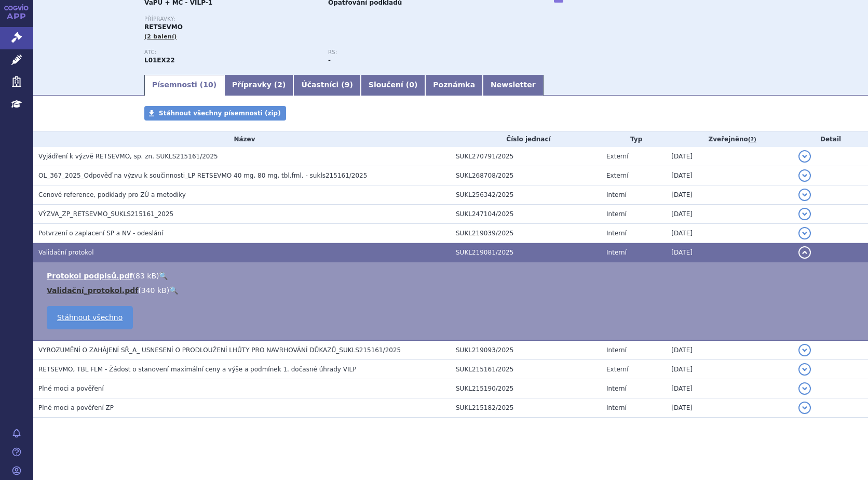 This screenshot has width=868, height=480. I want to click on span: 83 kB, so click(146, 276).